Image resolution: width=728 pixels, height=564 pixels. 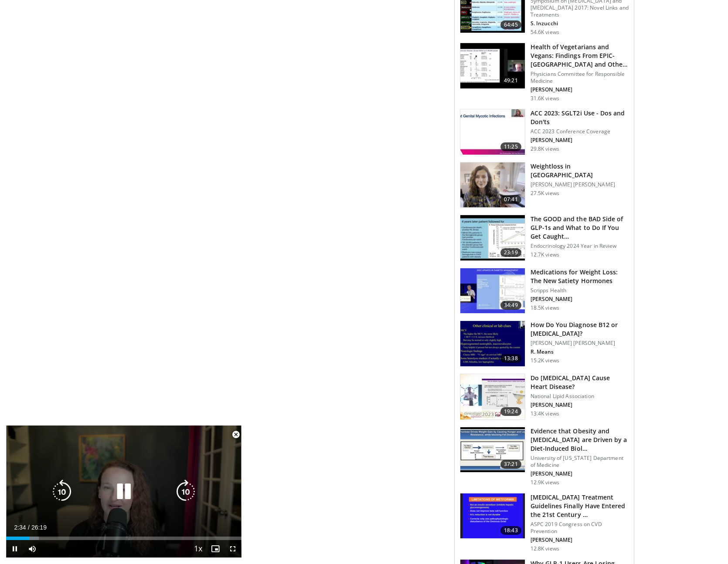 What do you see at coordinates (493, 66) in the screenshot?
I see `img: 606f2b51-b844-428b-aa21-8c0c72d5a896.150x105_q85_crop-smart_upscale.jpg` at bounding box center [493, 66].